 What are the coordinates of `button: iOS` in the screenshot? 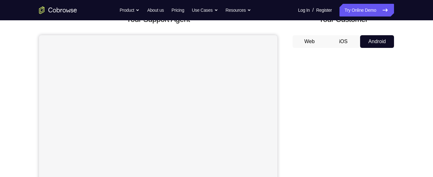 It's located at (344, 42).